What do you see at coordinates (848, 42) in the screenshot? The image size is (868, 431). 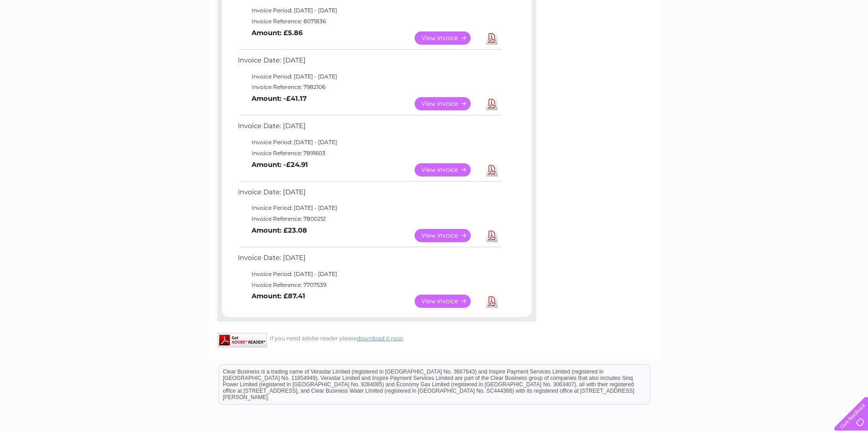 I see `a: Log out` at bounding box center [848, 42].